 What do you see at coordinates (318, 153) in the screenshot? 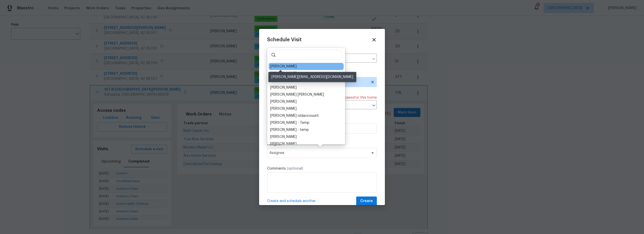
I see `span: Assignee` at bounding box center [318, 153].